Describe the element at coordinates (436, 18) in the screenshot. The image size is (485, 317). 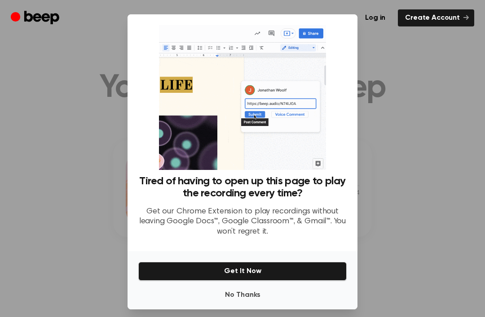
I see `a: Create Account` at that location.